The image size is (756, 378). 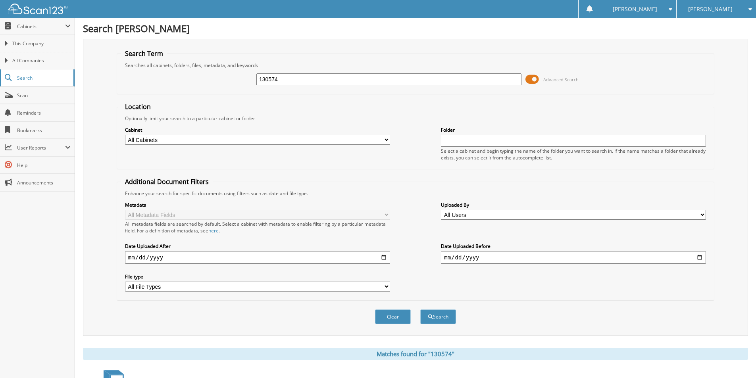 What do you see at coordinates (257, 205) in the screenshot?
I see `label: Metadata` at bounding box center [257, 205].